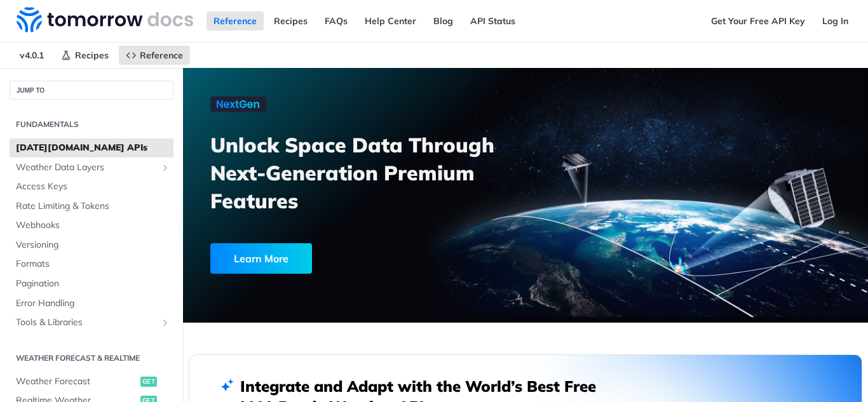 Image resolution: width=868 pixels, height=402 pixels. What do you see at coordinates (93, 206) in the screenshot?
I see `span: Rate Limiting & Tokens` at bounding box center [93, 206].